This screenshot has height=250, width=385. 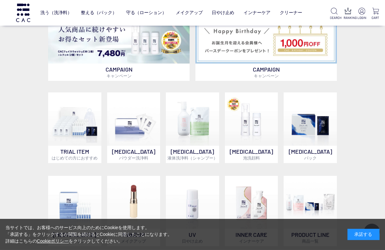 I want to click on a: 日やけ止め, so click(x=223, y=13).